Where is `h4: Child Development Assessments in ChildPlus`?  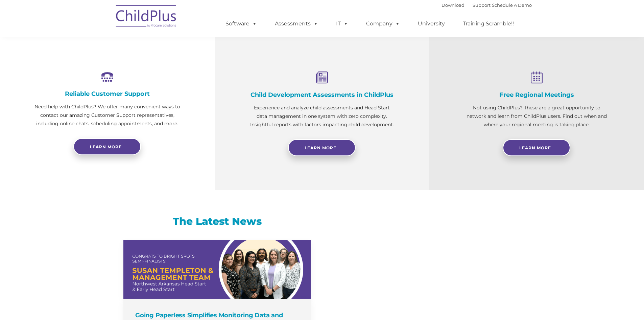
h4: Child Development Assessments in ChildPlus is located at coordinates (322, 95).